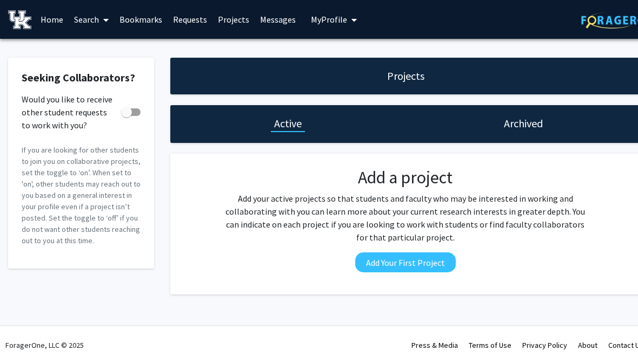  I want to click on p: Add your active projects so that students and faculty who may be interested in working and collab..., so click(405, 218).